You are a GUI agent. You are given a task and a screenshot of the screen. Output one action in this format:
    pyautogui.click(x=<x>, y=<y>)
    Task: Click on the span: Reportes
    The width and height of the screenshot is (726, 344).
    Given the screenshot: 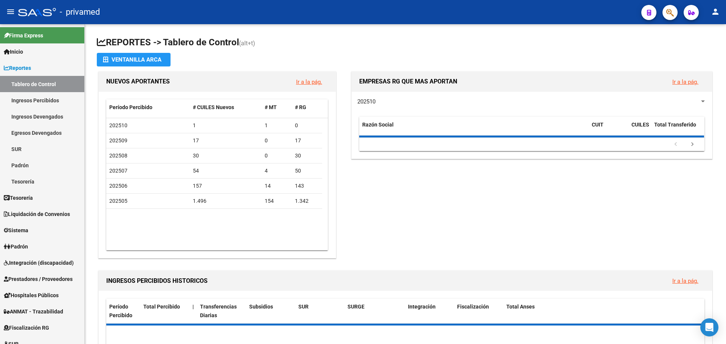 What is the action you would take?
    pyautogui.click(x=17, y=68)
    